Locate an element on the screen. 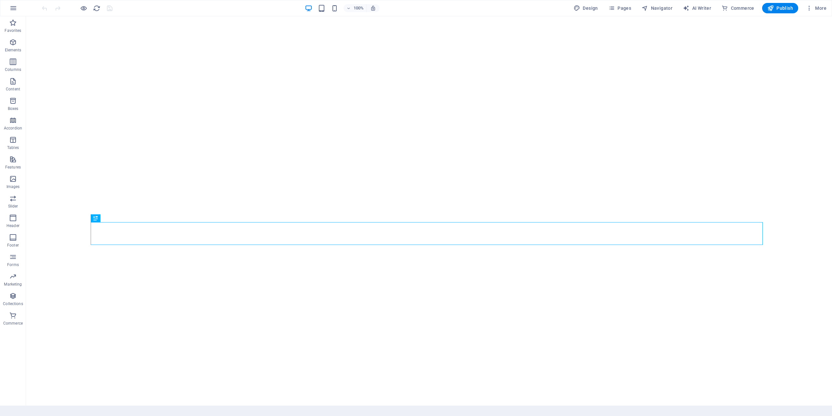  p: Marketing is located at coordinates (13, 284).